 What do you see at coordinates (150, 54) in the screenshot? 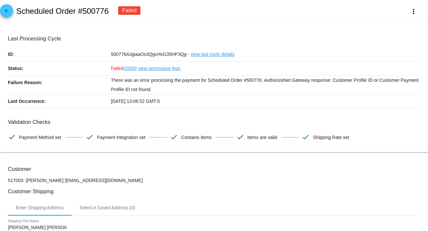
I see `span: 500776AJgiaaOs3QgcHsG35HP3Qg -` at bounding box center [150, 54].